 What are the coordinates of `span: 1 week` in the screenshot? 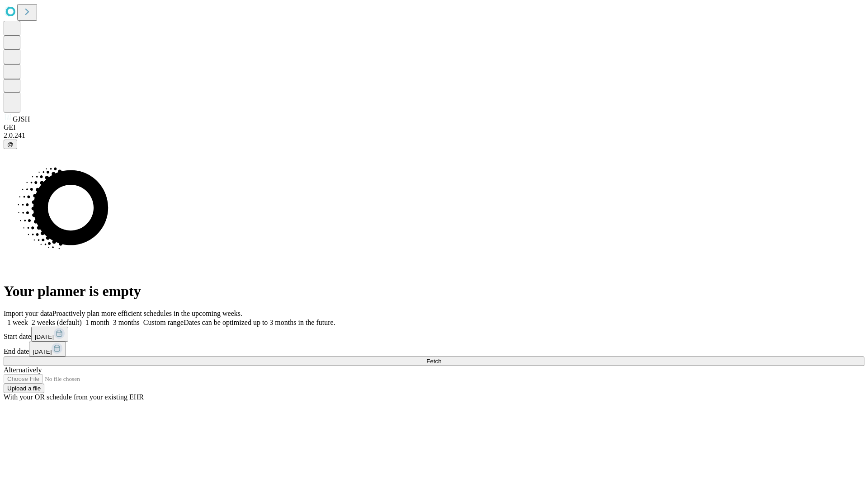 It's located at (17, 322).